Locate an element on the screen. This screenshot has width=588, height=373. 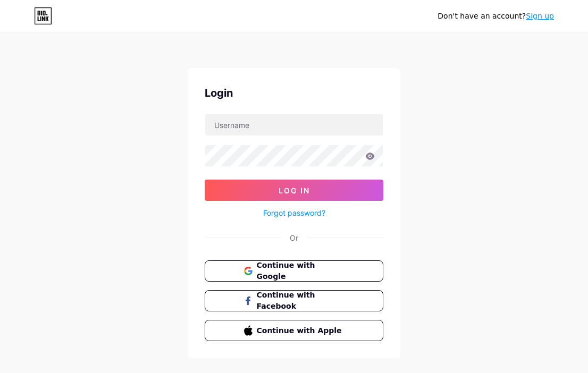
a: Continue with Google is located at coordinates (294, 271).